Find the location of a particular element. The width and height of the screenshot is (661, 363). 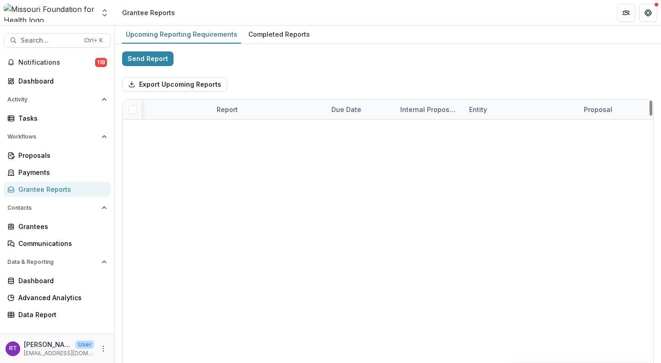

button: Open Contacts is located at coordinates (57, 208).